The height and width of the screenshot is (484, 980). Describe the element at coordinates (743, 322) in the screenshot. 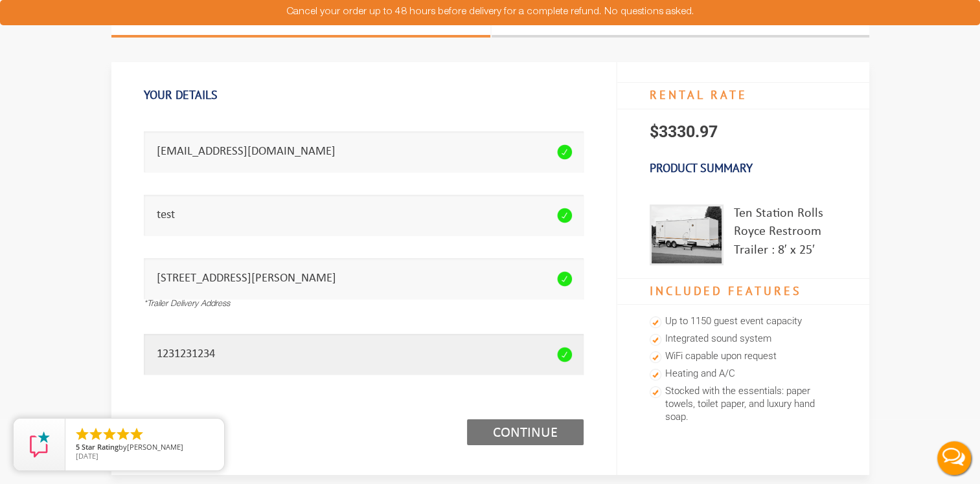

I see `li: Up to 1150 guest event capacity` at that location.